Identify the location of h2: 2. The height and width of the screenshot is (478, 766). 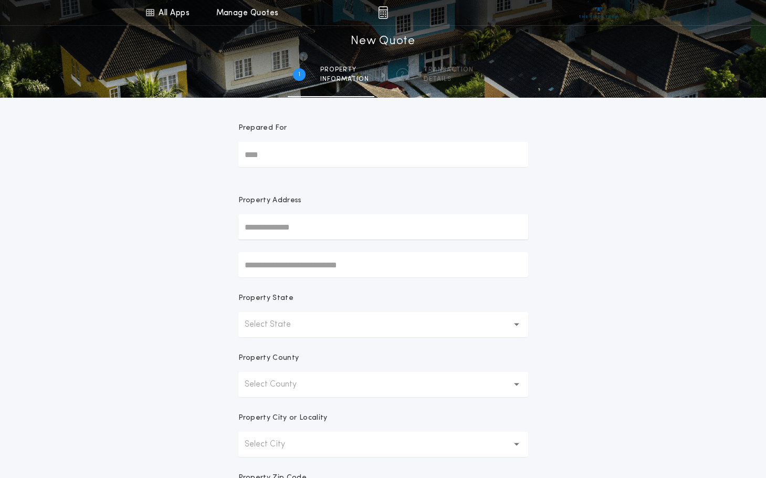
(402, 75).